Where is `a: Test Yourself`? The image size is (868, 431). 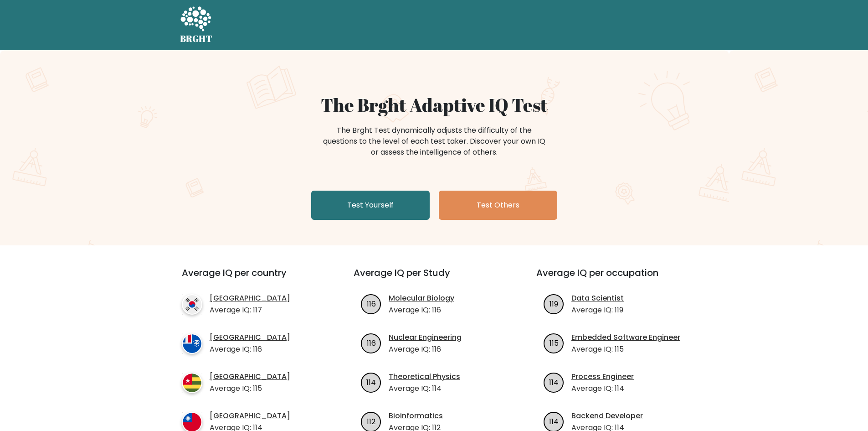
a: Test Yourself is located at coordinates (371, 205).